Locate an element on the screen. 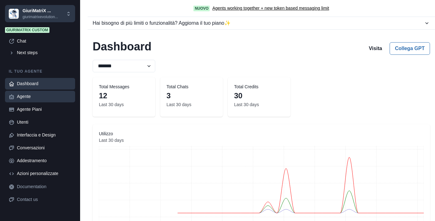 This screenshot has height=221, width=435. img: Chakra UI is located at coordinates (14, 14).